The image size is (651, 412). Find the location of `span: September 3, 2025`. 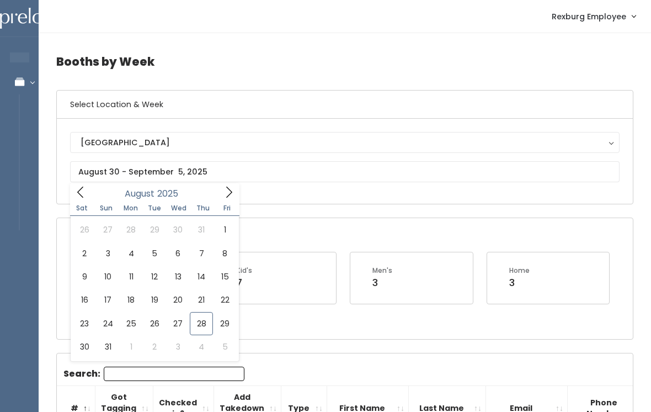

span: September 3, 2025 is located at coordinates (178, 347).